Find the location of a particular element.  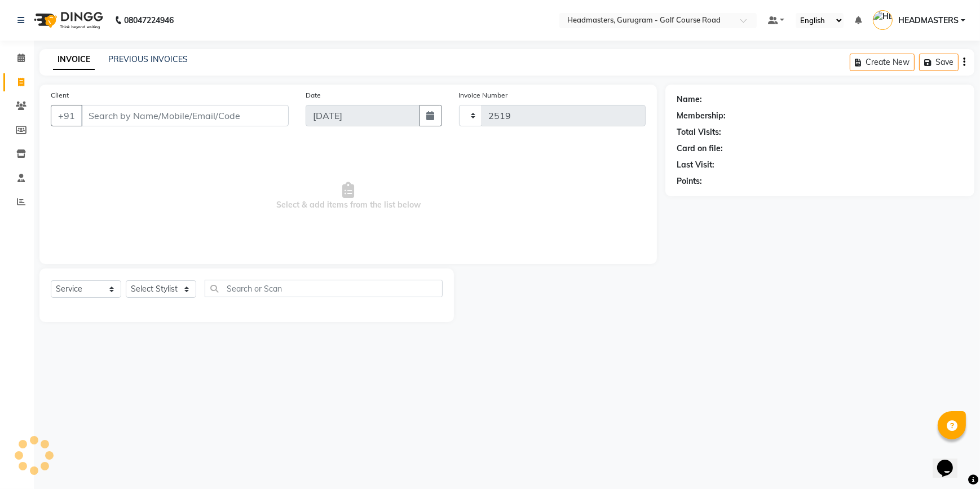

div: Total Visits: is located at coordinates (699, 132).